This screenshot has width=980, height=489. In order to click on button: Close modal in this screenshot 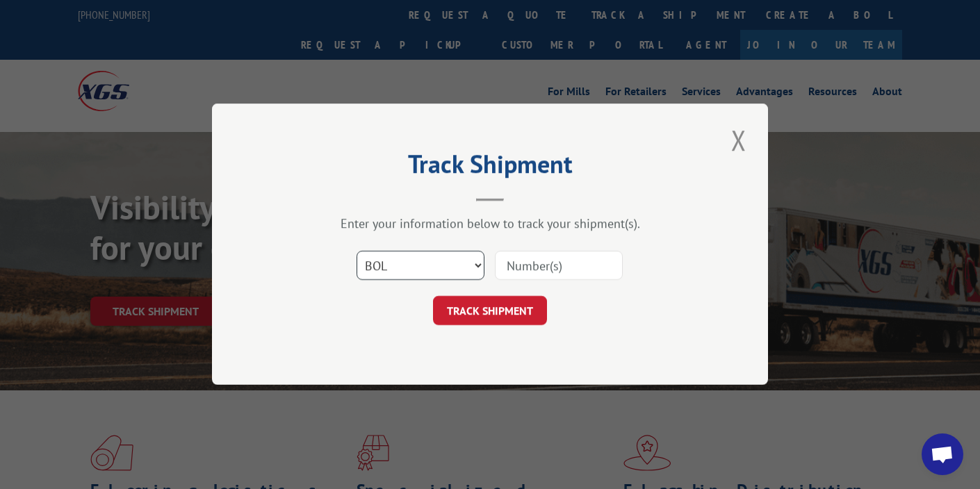, I will do `click(738, 140)`.